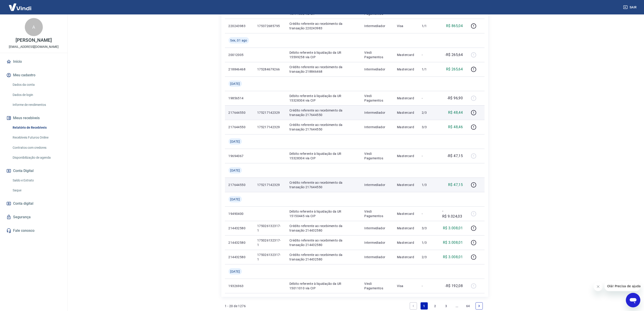 This screenshot has width=644, height=311. Describe the element at coordinates (480, 306) in the screenshot. I see `a: Next page` at that location.